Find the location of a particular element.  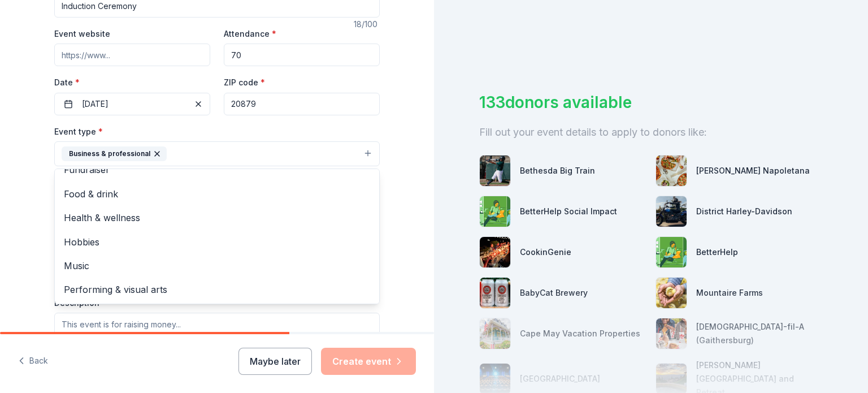

span: Food & drink is located at coordinates (217, 194).